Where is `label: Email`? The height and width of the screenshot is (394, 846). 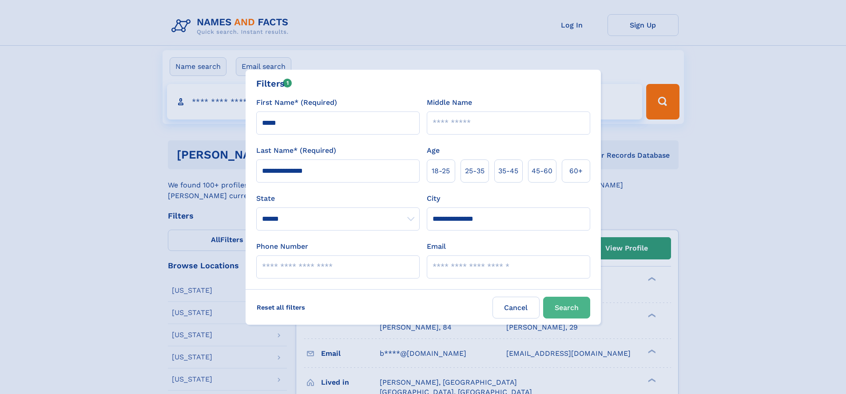 label: Email is located at coordinates (436, 246).